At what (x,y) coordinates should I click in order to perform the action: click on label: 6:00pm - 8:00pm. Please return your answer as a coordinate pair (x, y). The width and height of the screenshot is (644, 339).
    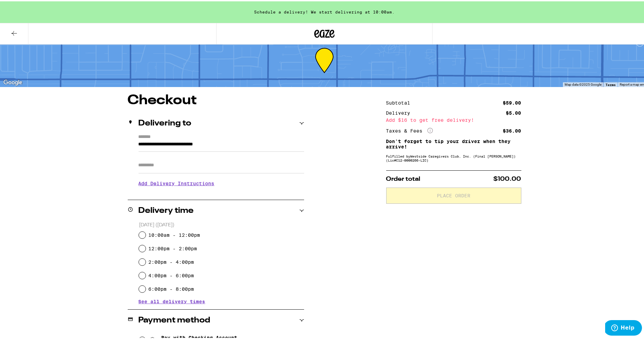
    Looking at the image, I should click on (171, 288).